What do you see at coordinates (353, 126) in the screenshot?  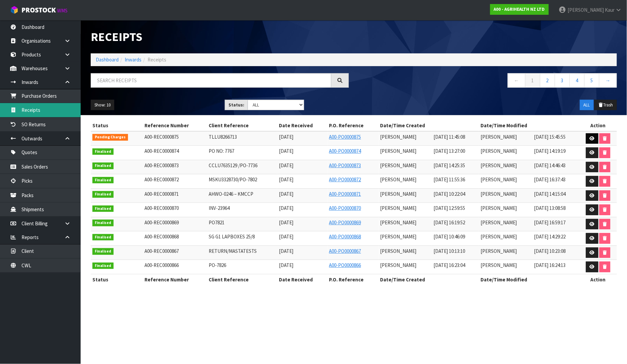 I see `th: P.O. Reference` at bounding box center [353, 126].